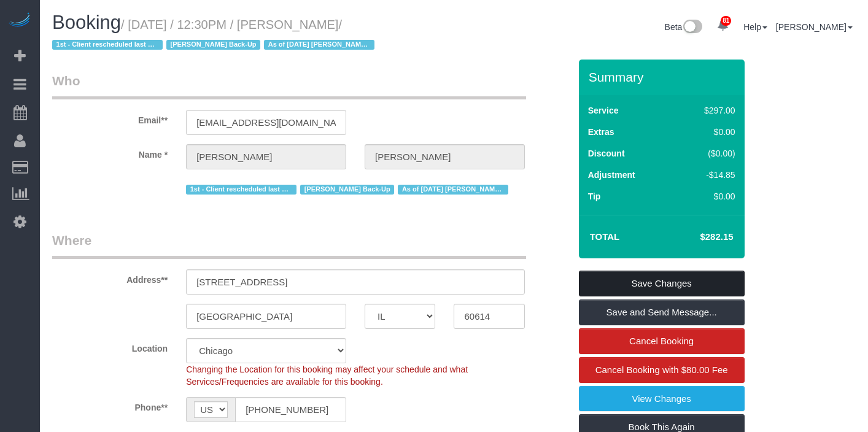  Describe the element at coordinates (86, 22) in the screenshot. I see `span: Booking` at that location.